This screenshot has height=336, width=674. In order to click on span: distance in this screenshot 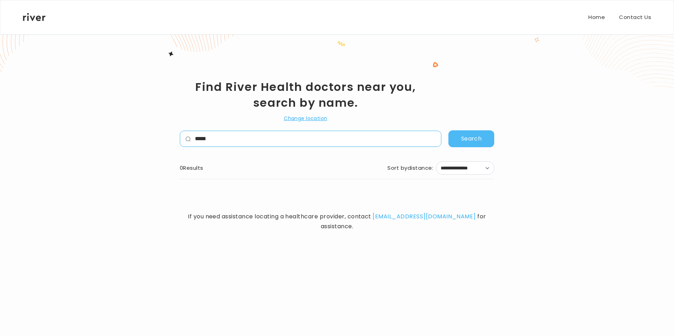, I will do `click(420, 168)`.